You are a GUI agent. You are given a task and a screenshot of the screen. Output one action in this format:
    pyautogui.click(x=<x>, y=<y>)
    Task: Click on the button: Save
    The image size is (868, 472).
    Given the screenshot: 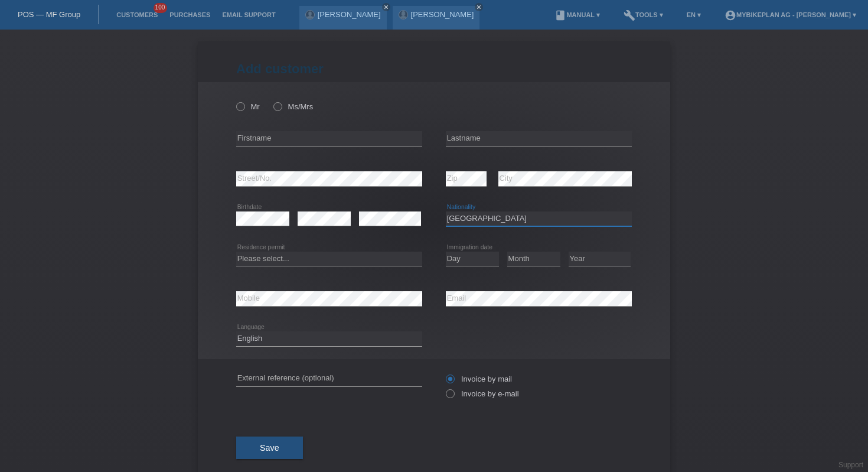 What is the action you would take?
    pyautogui.click(x=269, y=448)
    